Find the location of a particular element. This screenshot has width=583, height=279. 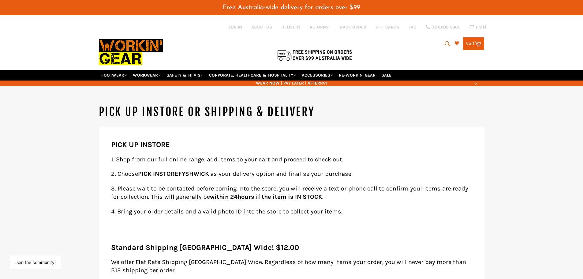

a: CORPORATE, HEALTHCARE & HOSPITALITY is located at coordinates (252, 75).